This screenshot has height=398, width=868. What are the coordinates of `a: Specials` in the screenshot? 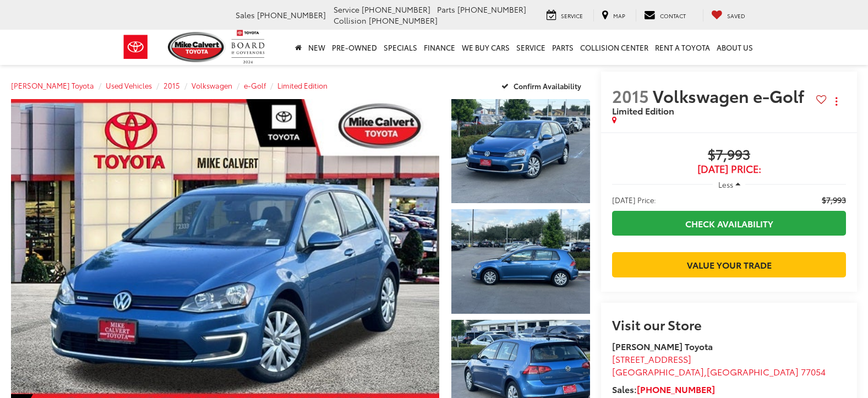 It's located at (400, 47).